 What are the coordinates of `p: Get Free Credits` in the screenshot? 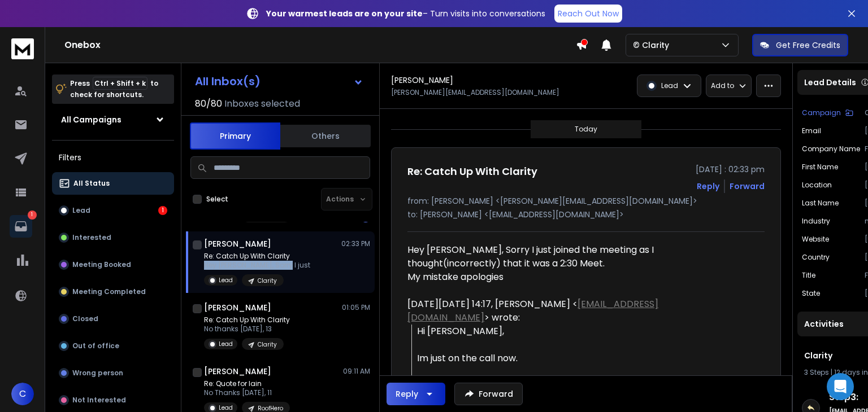 It's located at (808, 45).